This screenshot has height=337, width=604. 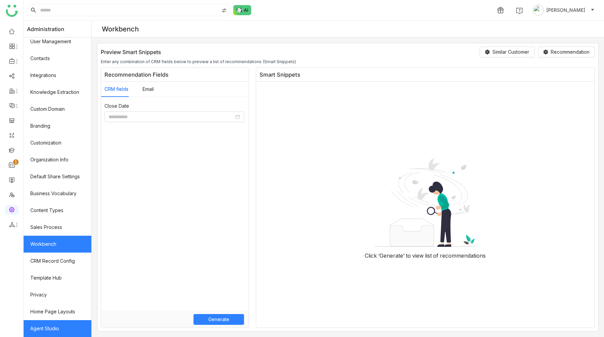 I want to click on div: Workbench, so click(x=120, y=29).